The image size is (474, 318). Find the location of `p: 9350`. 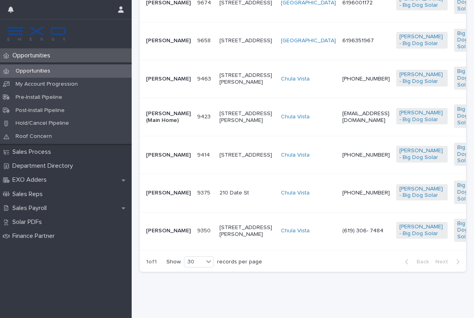

p: 9350 is located at coordinates (205, 230).